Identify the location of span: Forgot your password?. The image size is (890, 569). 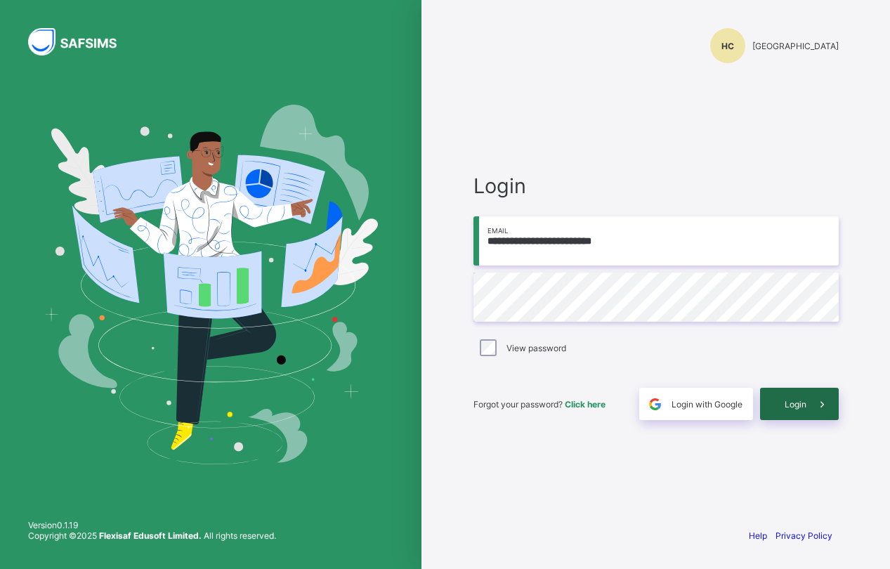
(540, 404).